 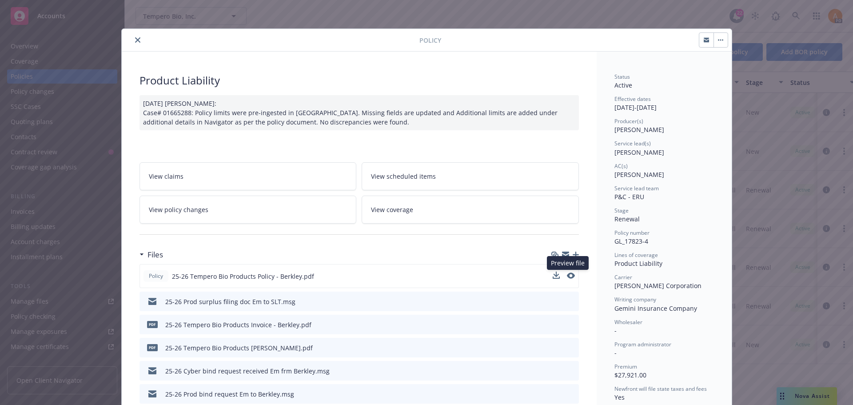 What do you see at coordinates (635, 299) in the screenshot?
I see `span: Writing company` at bounding box center [635, 299].